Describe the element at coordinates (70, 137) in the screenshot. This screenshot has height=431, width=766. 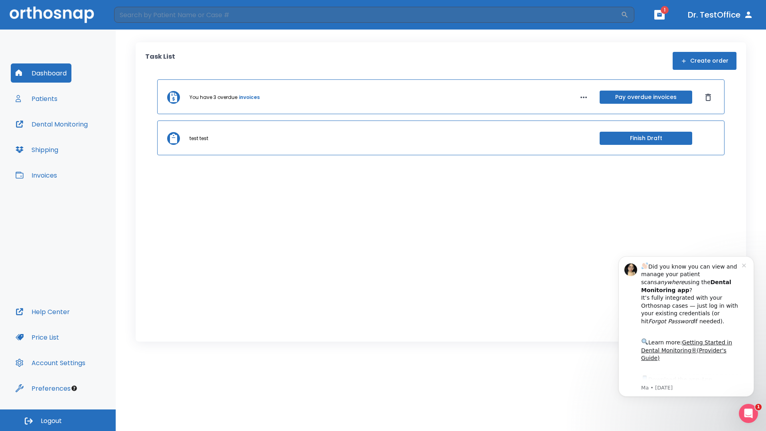
I see `a: App Store` at that location.